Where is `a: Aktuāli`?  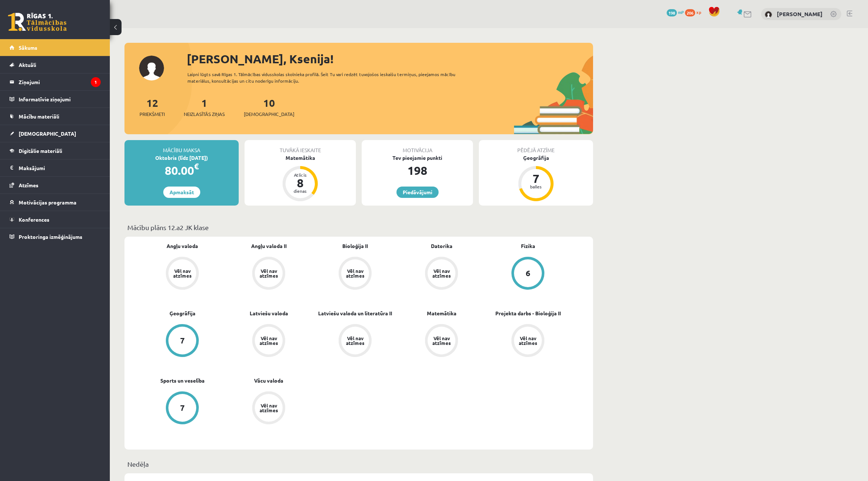 a: Aktuāli is located at coordinates (55, 65).